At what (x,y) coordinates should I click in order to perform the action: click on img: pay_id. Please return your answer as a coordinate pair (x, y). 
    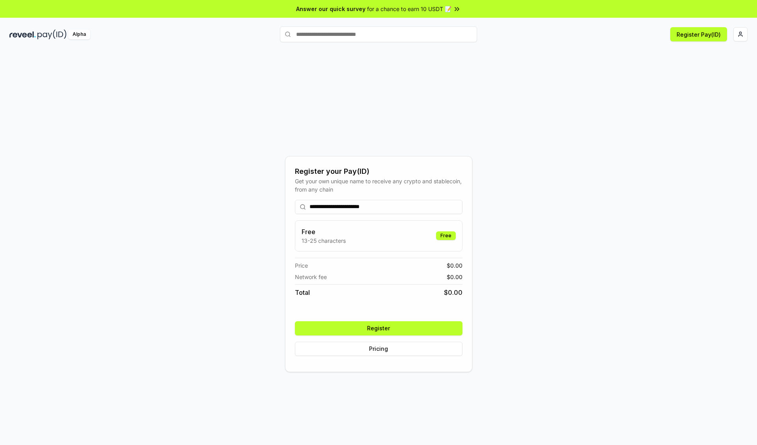
    Looking at the image, I should click on (52, 34).